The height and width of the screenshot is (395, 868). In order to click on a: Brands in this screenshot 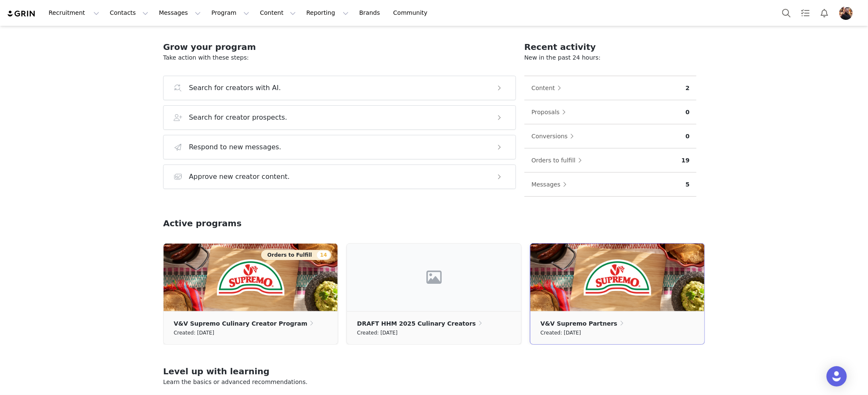, I will do `click(371, 13)`.